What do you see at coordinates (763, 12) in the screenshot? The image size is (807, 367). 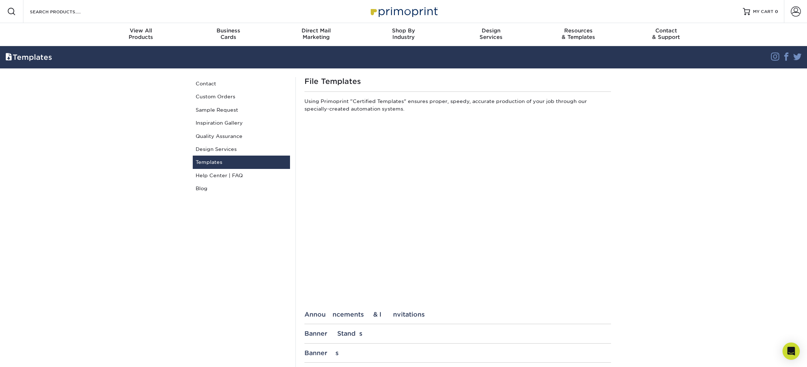 I see `span: MY CART` at bounding box center [763, 12].